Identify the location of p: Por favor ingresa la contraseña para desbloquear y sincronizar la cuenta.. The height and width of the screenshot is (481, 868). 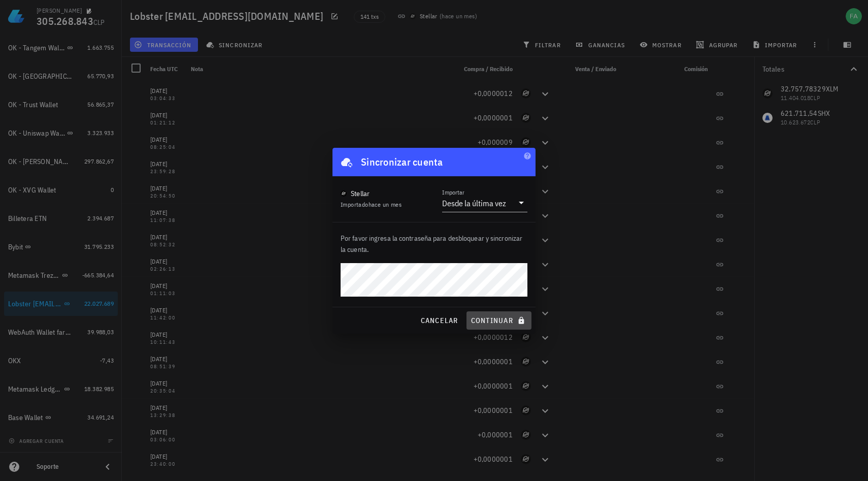
(434, 244).